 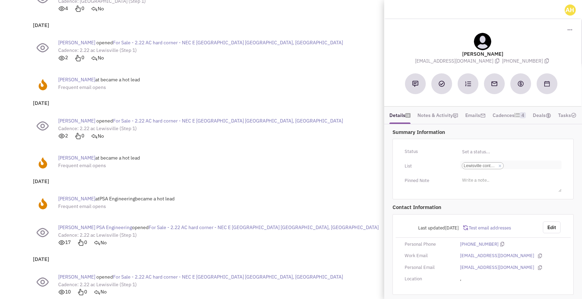 I want to click on span: Test email addresses, so click(x=489, y=228).